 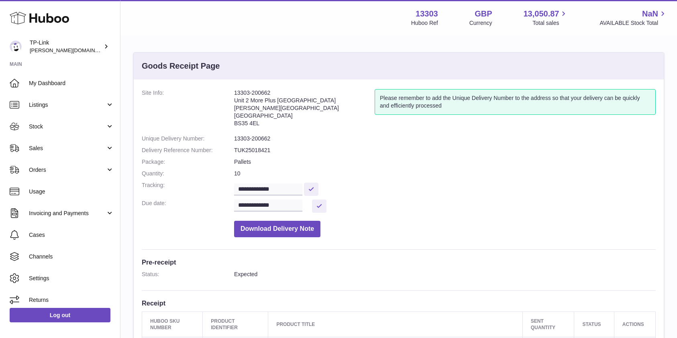 What do you see at coordinates (445, 173) in the screenshot?
I see `dd: 10` at bounding box center [445, 173].